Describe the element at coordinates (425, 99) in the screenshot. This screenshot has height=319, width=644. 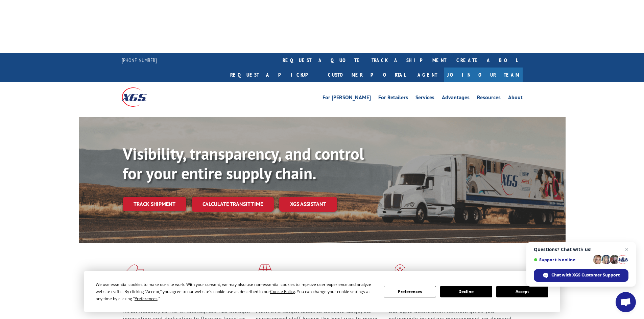
I see `a: Services` at that location.